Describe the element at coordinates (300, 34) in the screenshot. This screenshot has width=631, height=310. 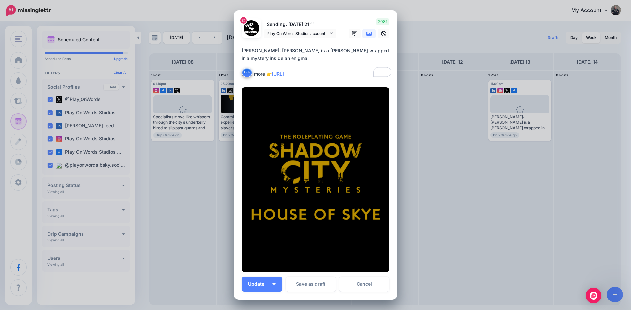
I see `a: Play On Words Studios account` at that location.